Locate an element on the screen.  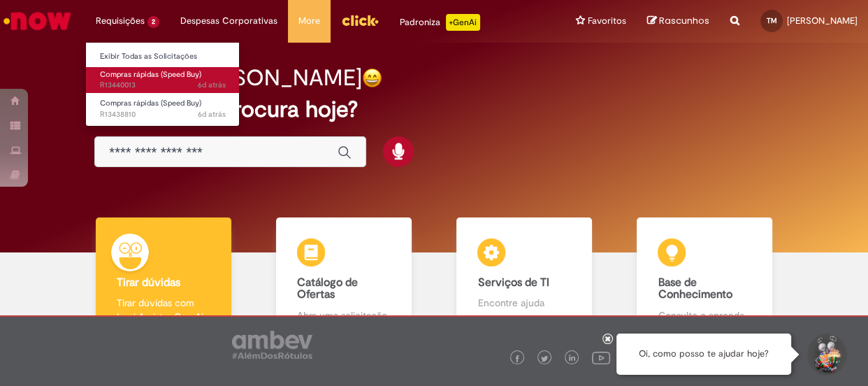
a: Catálogo de Ofertas Abra uma solicitação is located at coordinates (344, 277).